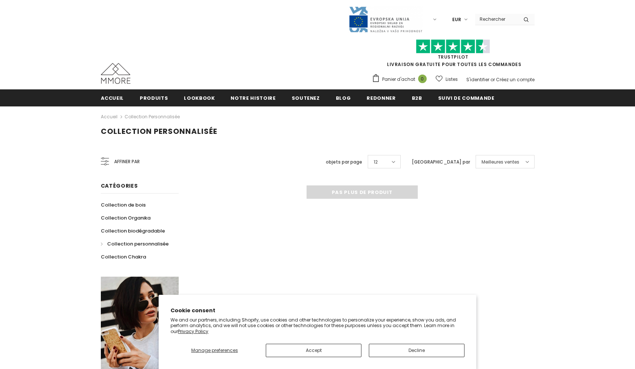 The image size is (635, 369). What do you see at coordinates (515, 79) in the screenshot?
I see `a: Créez un compte` at bounding box center [515, 79].